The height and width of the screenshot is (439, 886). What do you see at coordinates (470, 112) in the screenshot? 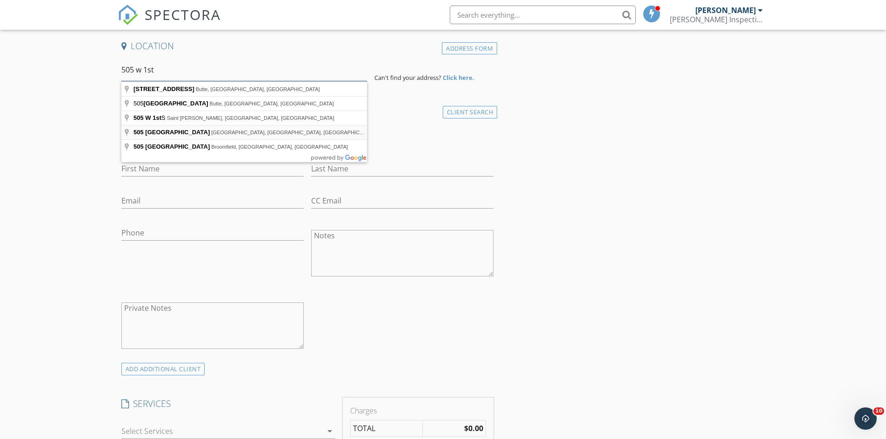
I see `div: Client Search` at bounding box center [470, 112].